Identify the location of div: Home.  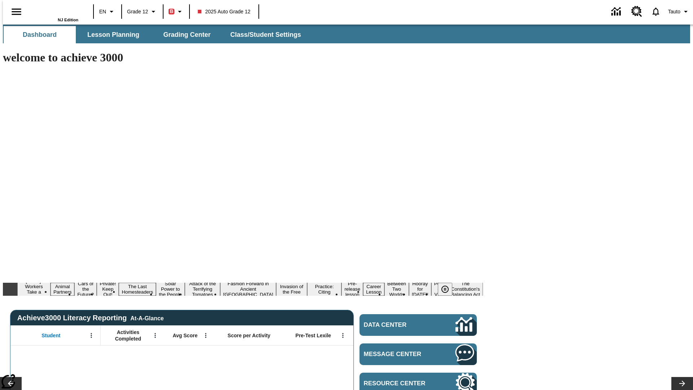
(55, 12).